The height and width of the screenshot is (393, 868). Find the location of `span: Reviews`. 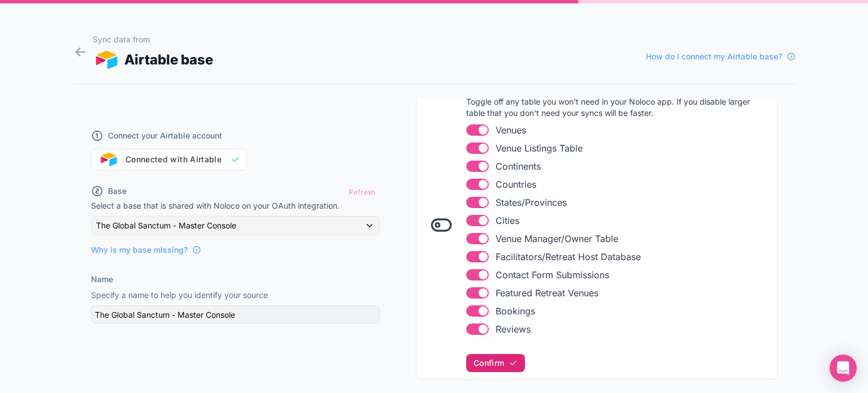

span: Reviews is located at coordinates (513, 329).